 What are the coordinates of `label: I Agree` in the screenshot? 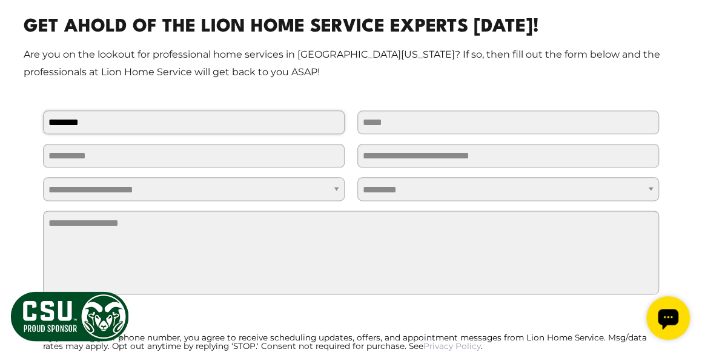 It's located at (351, 322).